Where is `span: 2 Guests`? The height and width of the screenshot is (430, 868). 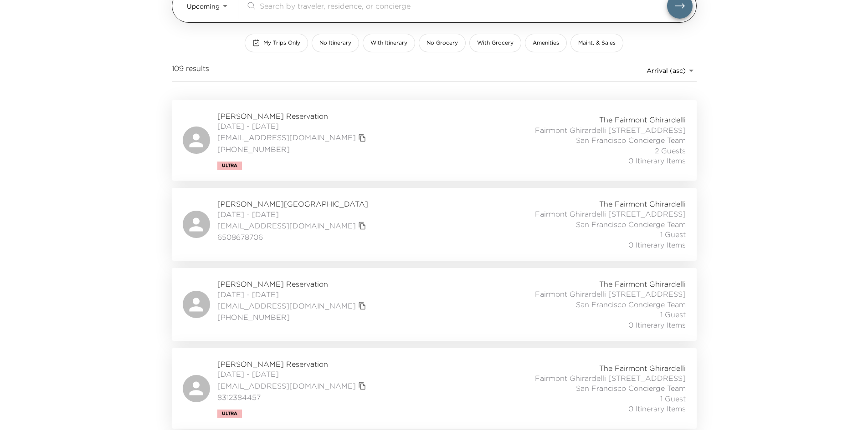
span: 2 Guests is located at coordinates (670, 151).